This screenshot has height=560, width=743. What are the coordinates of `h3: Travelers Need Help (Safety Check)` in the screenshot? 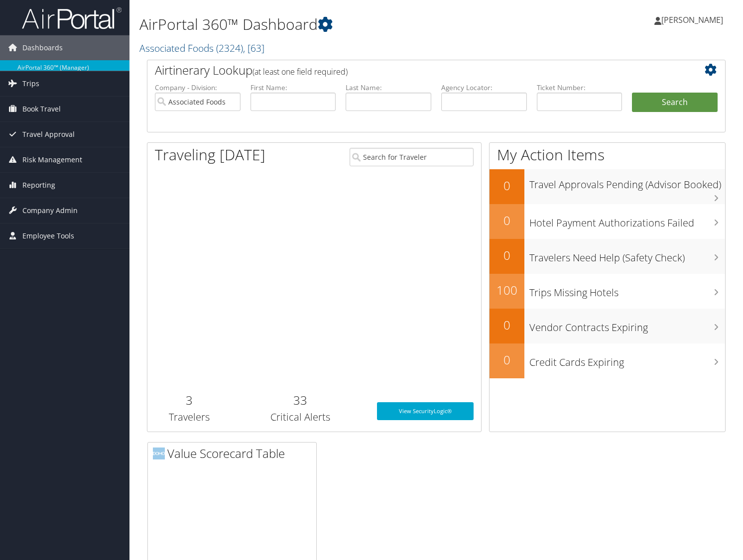 It's located at (627, 255).